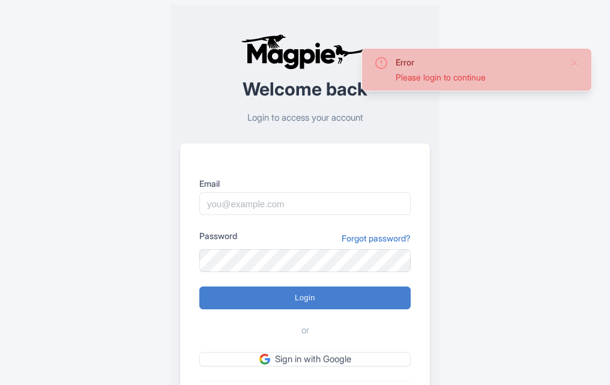  Describe the element at coordinates (305, 52) in the screenshot. I see `img: logo-ab69f6fb50320c5b225c76a69d11143b.png` at that location.